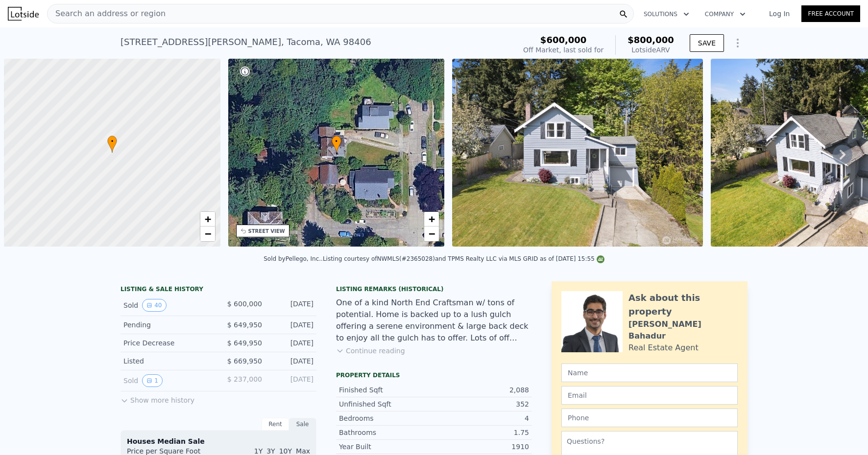 The height and width of the screenshot is (455, 868). I want to click on button: Company, so click(725, 14).